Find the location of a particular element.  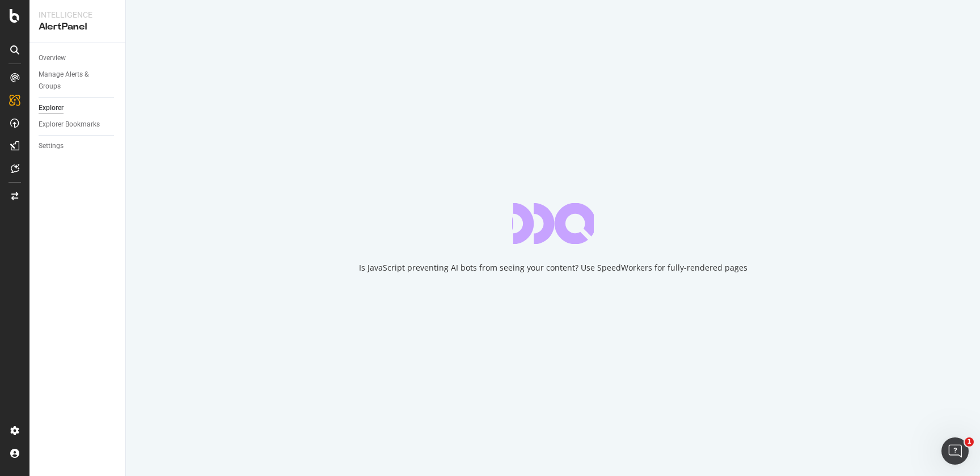

a: Explorer is located at coordinates (77, 108).